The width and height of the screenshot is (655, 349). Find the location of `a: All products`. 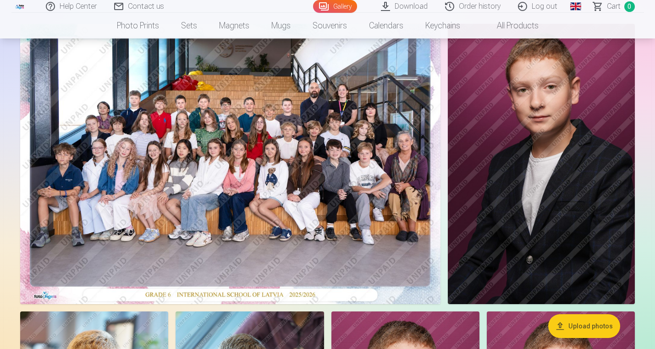

a: All products is located at coordinates (510, 26).